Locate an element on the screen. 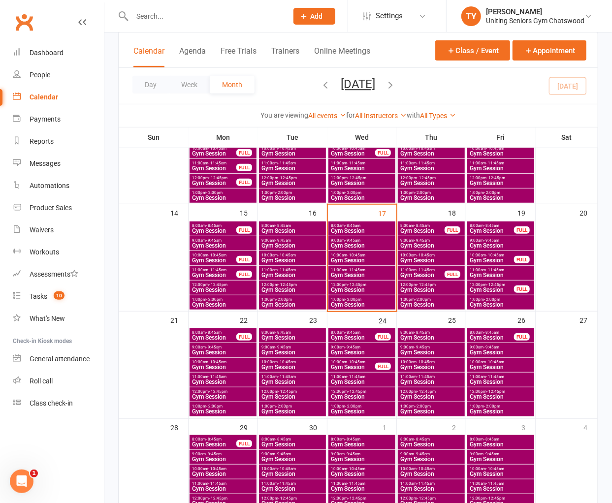 This screenshot has height=503, width=612. div: 15 is located at coordinates (249, 212).